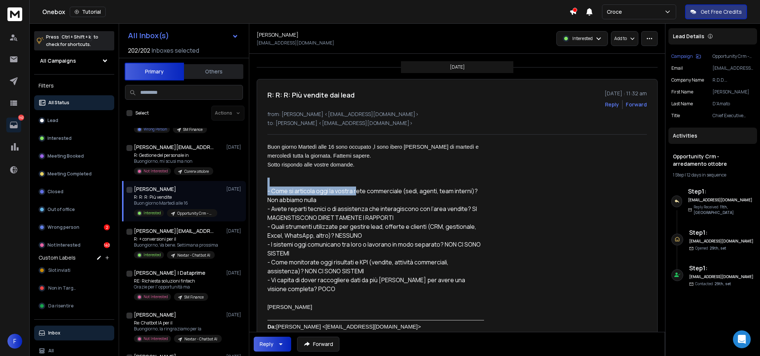 The image size is (760, 356). What do you see at coordinates (636, 105) in the screenshot?
I see `div: Forward` at bounding box center [636, 105].